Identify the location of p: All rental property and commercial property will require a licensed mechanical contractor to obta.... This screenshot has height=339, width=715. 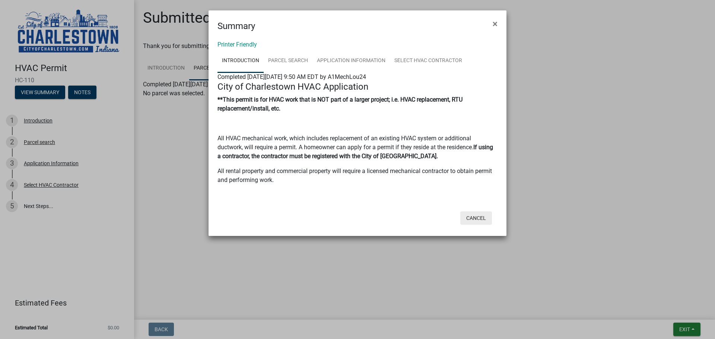
(358, 176).